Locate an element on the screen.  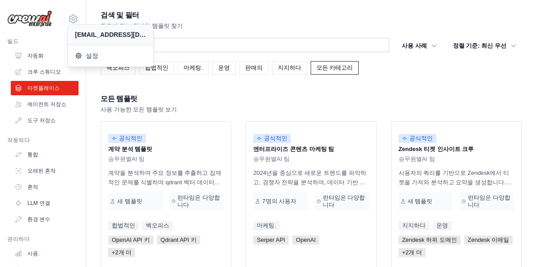
font: 자동화 is located at coordinates (35, 56).